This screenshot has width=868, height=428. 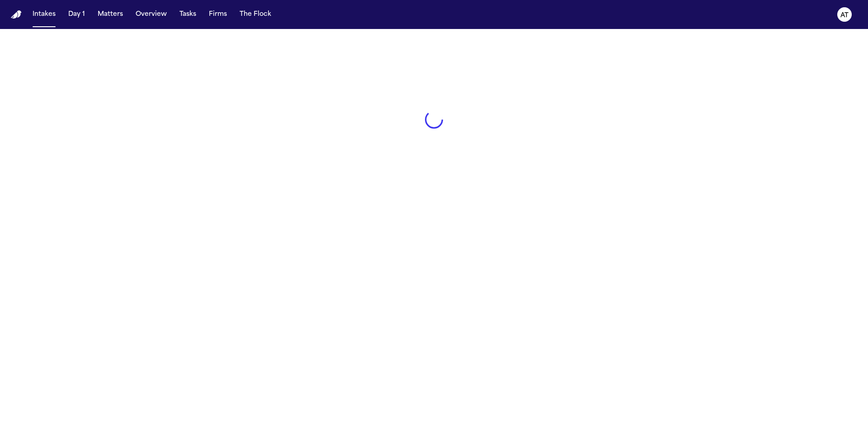 I want to click on button: Tasks, so click(x=188, y=15).